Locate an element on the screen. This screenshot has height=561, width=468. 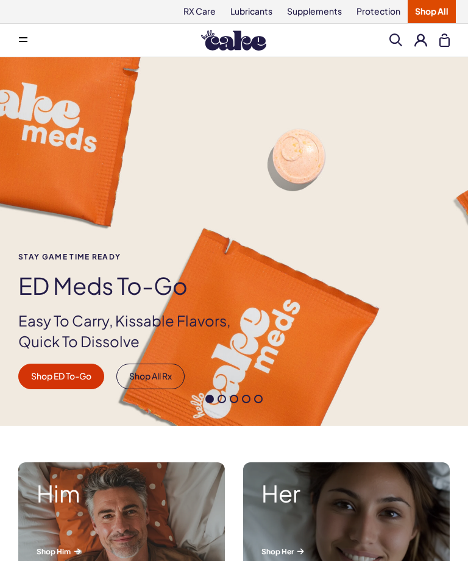
a: Shop All Rx is located at coordinates (150, 376).